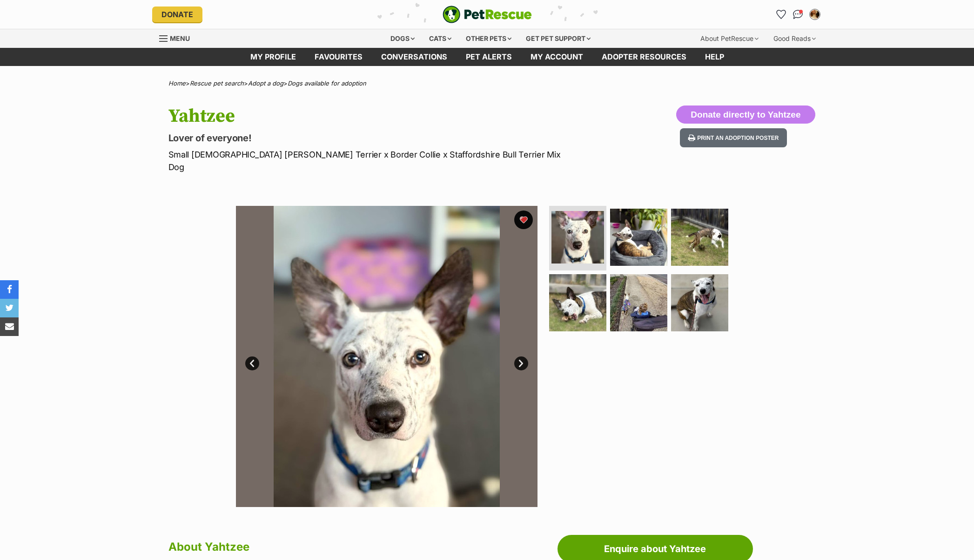 The height and width of the screenshot is (560, 974). What do you see at coordinates (798, 14) in the screenshot?
I see `a: Conversations` at bounding box center [798, 14].